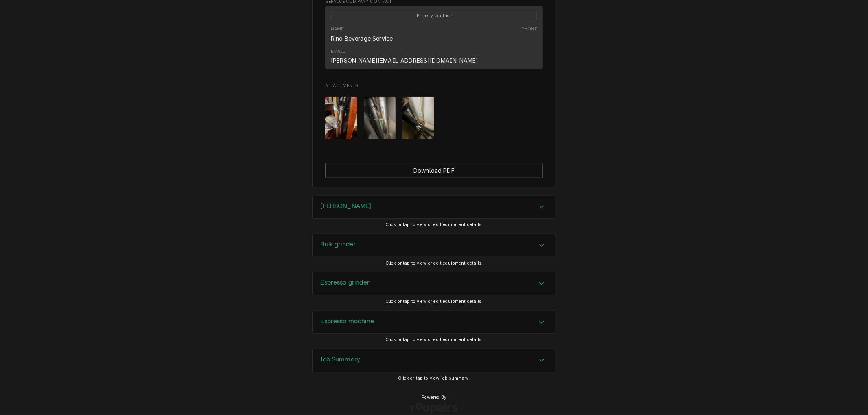 The width and height of the screenshot is (868, 415). Describe the element at coordinates (434, 378) in the screenshot. I see `span: Click or tap to view job summary.` at that location.